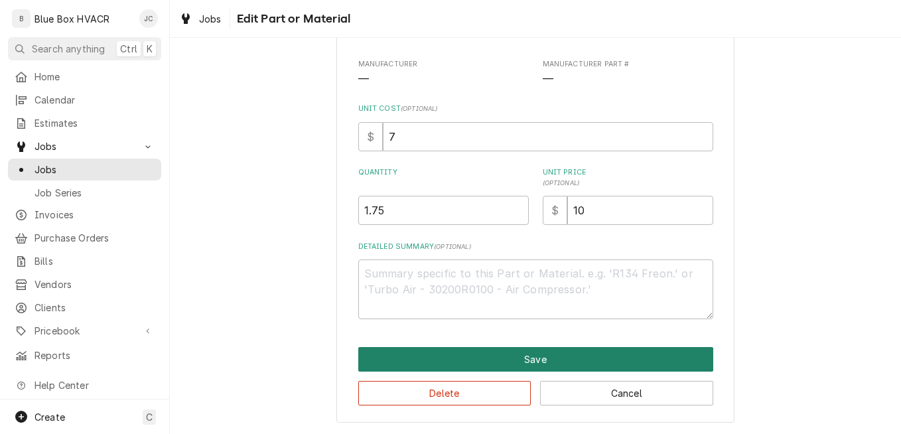 This screenshot has height=434, width=901. Describe the element at coordinates (129, 48) in the screenshot. I see `span: Ctrl` at that location.